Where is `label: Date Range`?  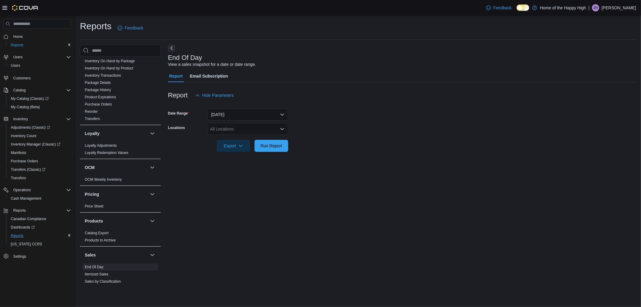 label: Date Range is located at coordinates (179, 113).